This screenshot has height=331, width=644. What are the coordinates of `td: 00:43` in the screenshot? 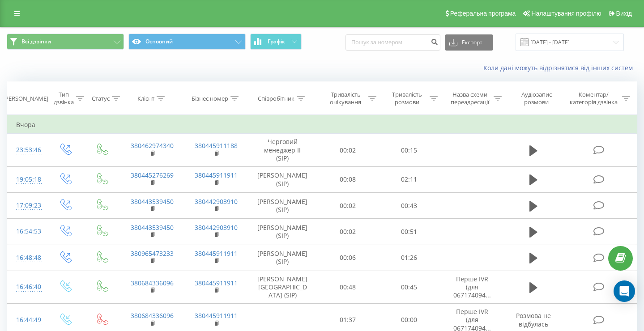 It's located at (409, 206).